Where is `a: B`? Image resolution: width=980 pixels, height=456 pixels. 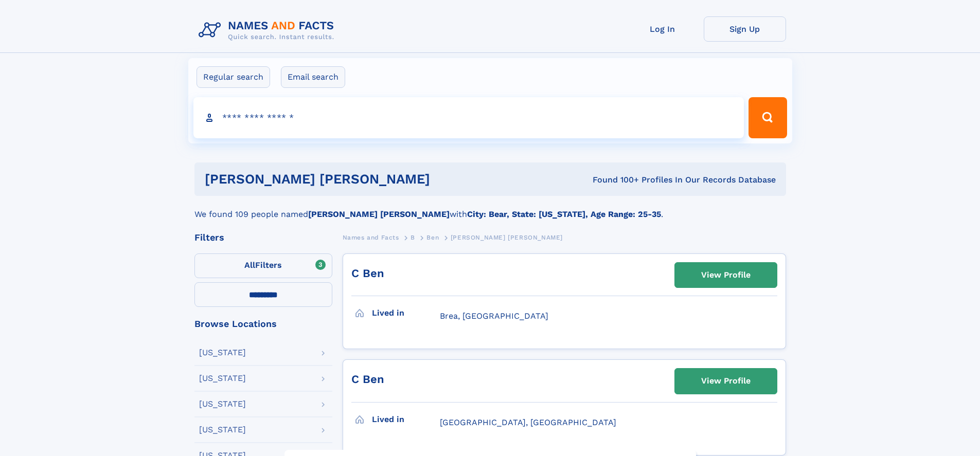 a: B is located at coordinates (413, 237).